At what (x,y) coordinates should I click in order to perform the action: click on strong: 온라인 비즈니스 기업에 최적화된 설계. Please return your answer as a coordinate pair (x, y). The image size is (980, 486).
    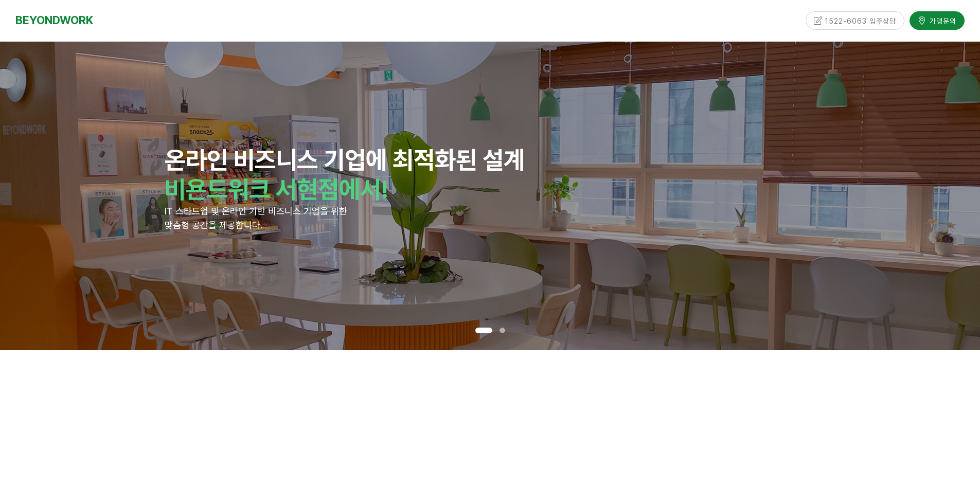
    Looking at the image, I should click on (345, 160).